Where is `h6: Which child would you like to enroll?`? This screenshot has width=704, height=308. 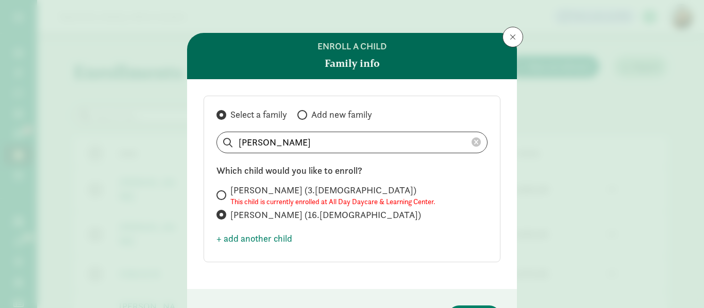 h6: Which child would you like to enroll? is located at coordinates (352, 171).